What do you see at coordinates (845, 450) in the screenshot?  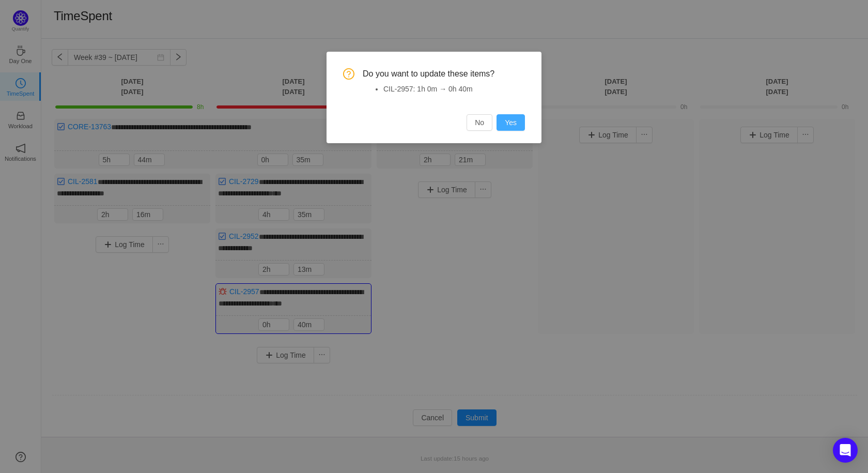 I see `div: Open Intercom Messenger` at bounding box center [845, 450].